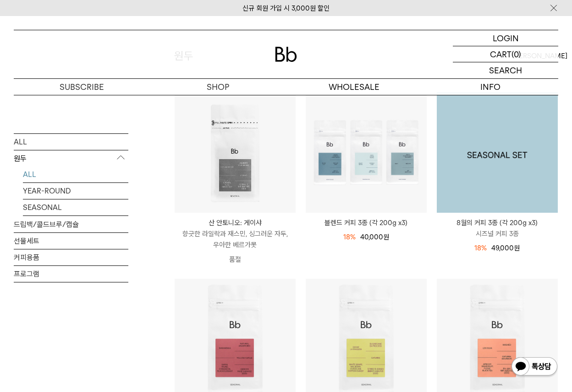  What do you see at coordinates (75, 190) in the screenshot?
I see `a: YEAR-ROUND` at bounding box center [75, 190].